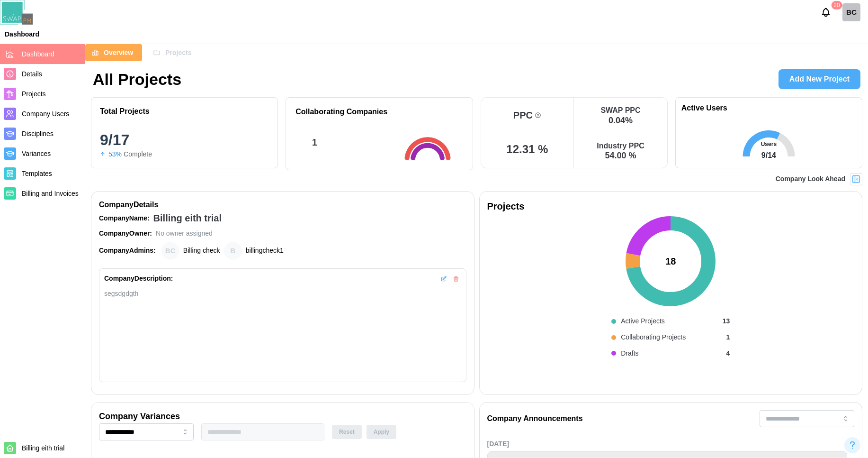  What do you see at coordinates (138, 155) in the screenshot?
I see `div: Complete` at bounding box center [138, 155].